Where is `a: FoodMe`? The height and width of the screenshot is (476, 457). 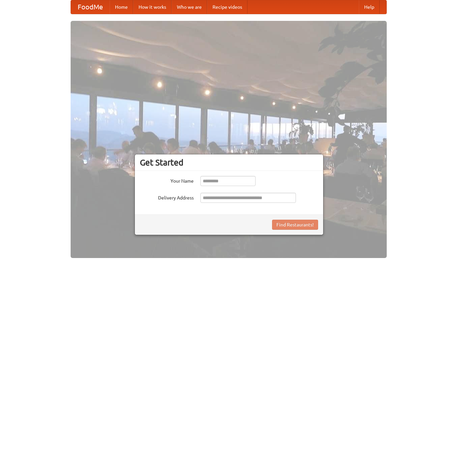 a: FoodMe is located at coordinates (90, 7).